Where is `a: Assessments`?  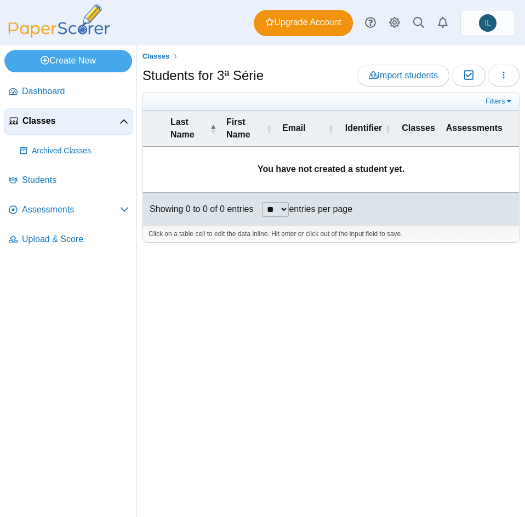 a: Assessments is located at coordinates (68, 210).